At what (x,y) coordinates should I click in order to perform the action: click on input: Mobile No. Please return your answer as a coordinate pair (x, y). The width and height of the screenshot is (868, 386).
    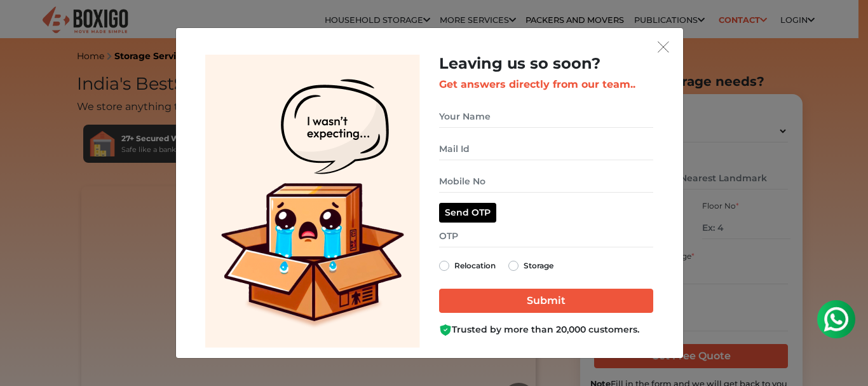
    Looking at the image, I should click on (546, 181).